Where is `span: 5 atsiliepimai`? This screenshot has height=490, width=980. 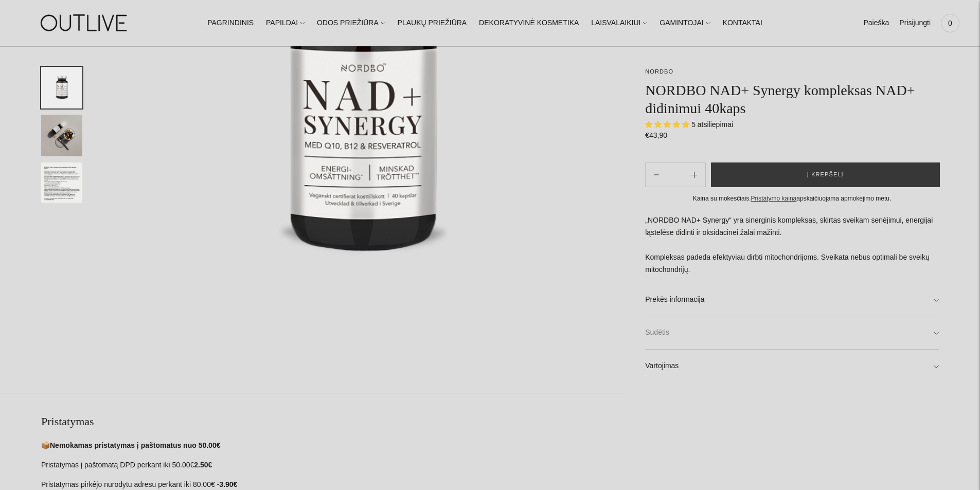
span: 5 atsiliepimai is located at coordinates (712, 125).